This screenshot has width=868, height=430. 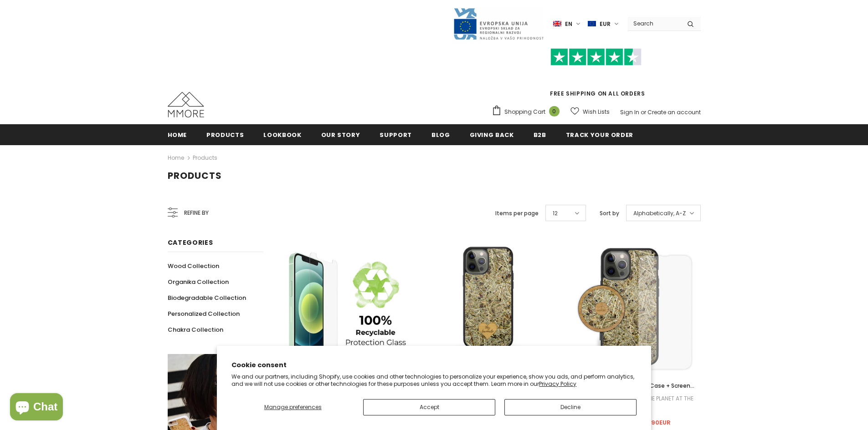 What do you see at coordinates (590, 111) in the screenshot?
I see `a: Wish Lists` at bounding box center [590, 111].